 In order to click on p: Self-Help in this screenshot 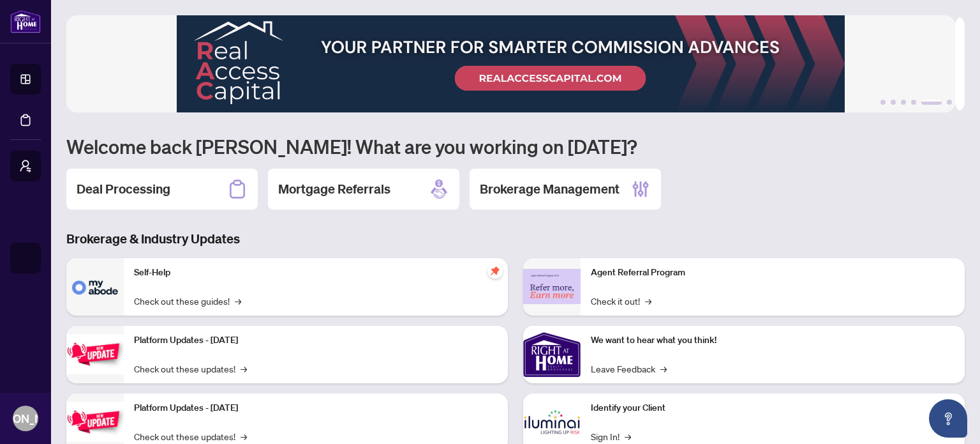, I will do `click(316, 272)`.